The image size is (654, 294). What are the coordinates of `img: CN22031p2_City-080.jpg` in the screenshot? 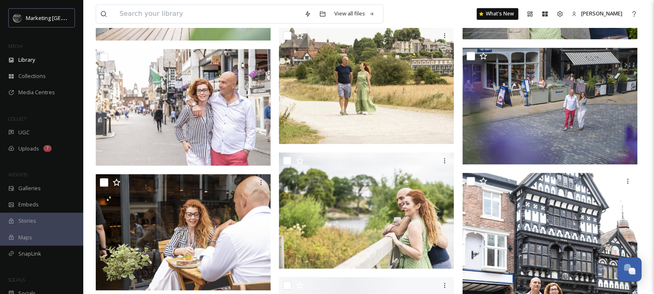 It's located at (367, 210).